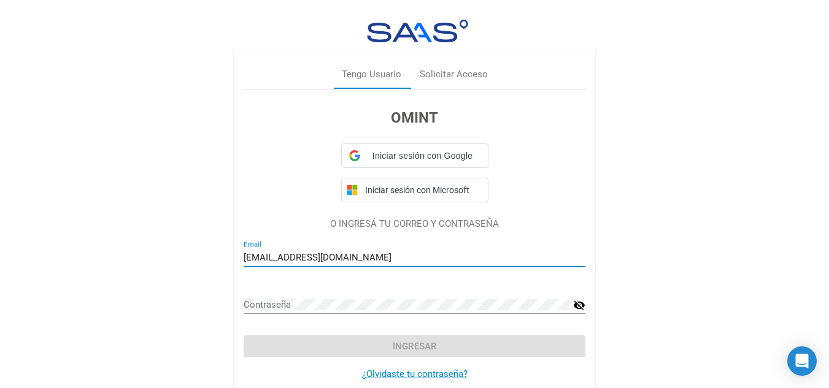 Image resolution: width=829 pixels, height=388 pixels. Describe the element at coordinates (415, 347) in the screenshot. I see `span: Ingresar` at that location.